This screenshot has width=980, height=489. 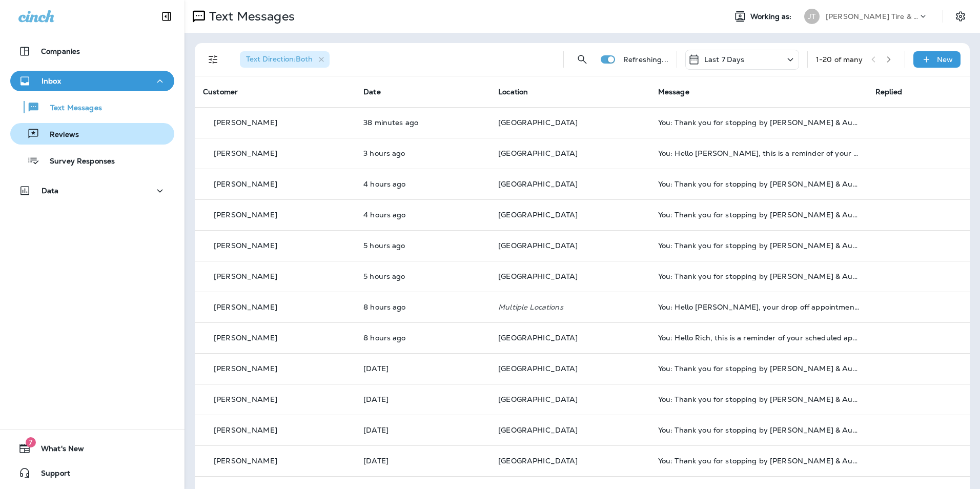 I want to click on button: Support, so click(x=93, y=474).